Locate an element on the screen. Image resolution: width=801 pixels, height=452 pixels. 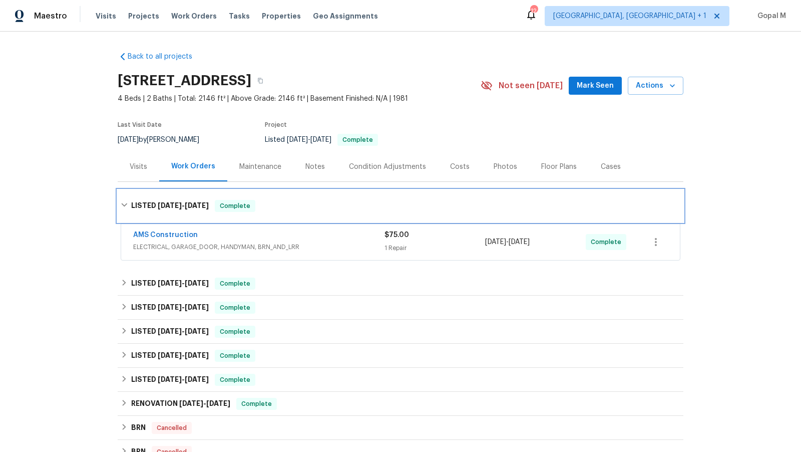
span: Cancelled is located at coordinates (172, 428).